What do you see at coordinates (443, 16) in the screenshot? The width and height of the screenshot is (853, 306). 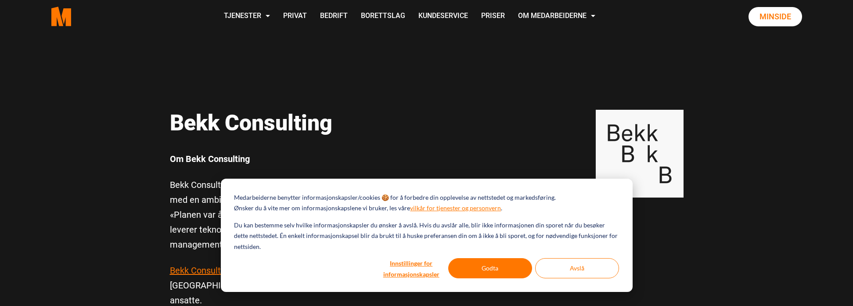 I see `a: Kundeservice` at bounding box center [443, 16].